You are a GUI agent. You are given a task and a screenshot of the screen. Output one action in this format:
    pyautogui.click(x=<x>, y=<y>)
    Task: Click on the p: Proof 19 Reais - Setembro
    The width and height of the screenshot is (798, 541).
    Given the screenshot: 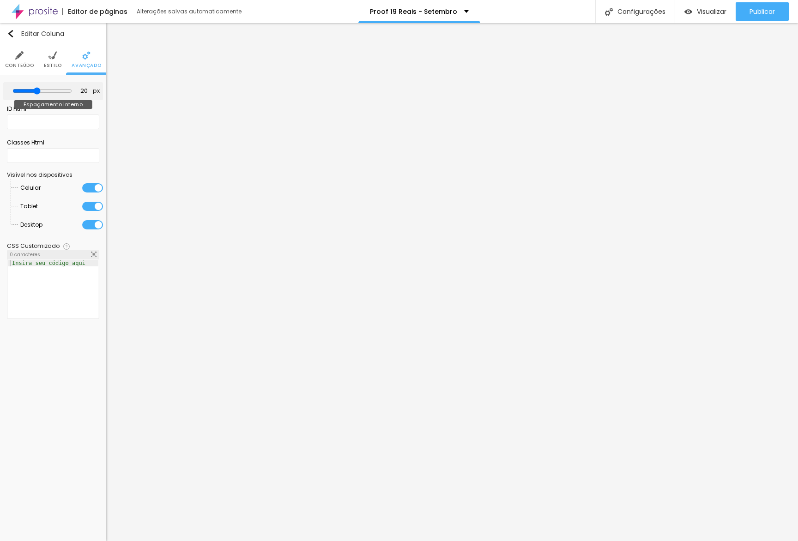 What is the action you would take?
    pyautogui.click(x=413, y=12)
    